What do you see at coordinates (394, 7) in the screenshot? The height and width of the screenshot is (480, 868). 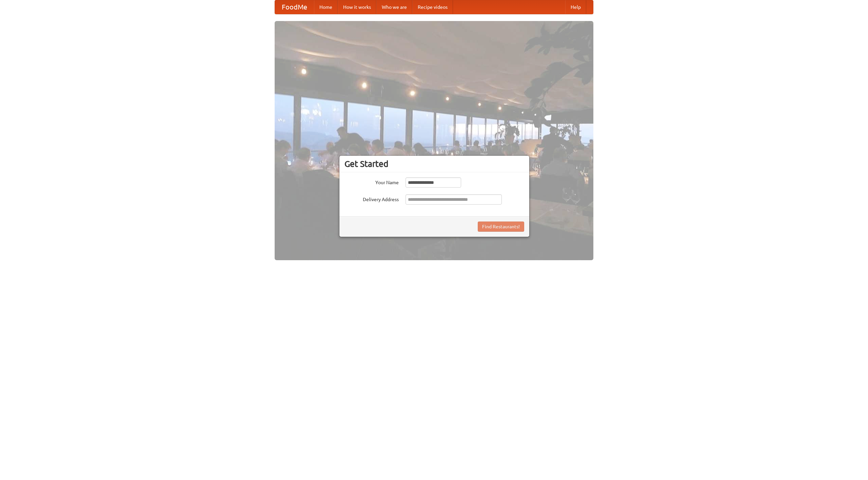 I see `a: Who we are` at bounding box center [394, 7].